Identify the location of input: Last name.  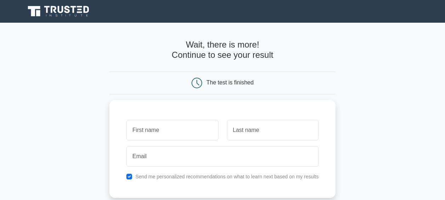
(273, 130).